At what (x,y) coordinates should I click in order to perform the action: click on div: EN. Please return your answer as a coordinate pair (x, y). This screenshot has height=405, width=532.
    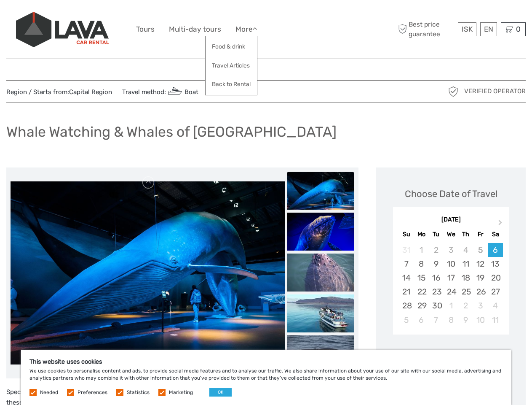
    Looking at the image, I should click on (489, 29).